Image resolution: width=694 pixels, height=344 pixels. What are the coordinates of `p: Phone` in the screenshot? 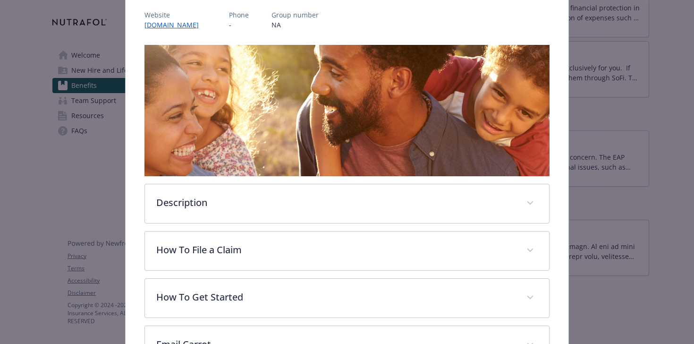 It's located at (239, 15).